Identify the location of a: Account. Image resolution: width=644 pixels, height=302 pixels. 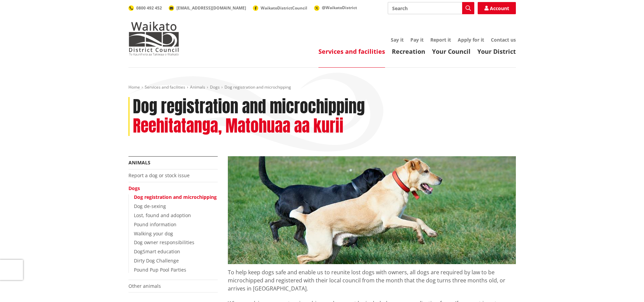
(497, 8).